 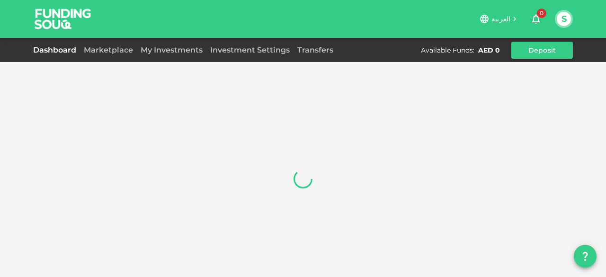 I want to click on a: Transfers, so click(x=315, y=50).